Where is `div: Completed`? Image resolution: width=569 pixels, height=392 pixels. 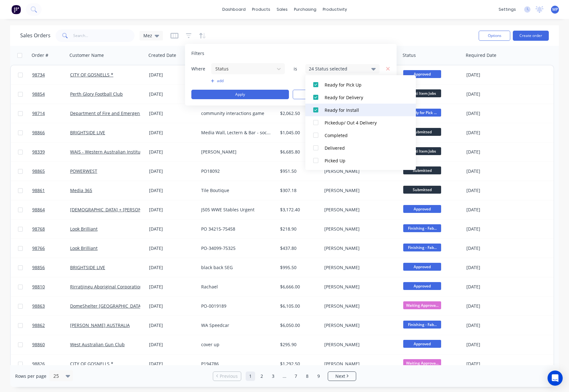
div: Completed is located at coordinates (363, 135).